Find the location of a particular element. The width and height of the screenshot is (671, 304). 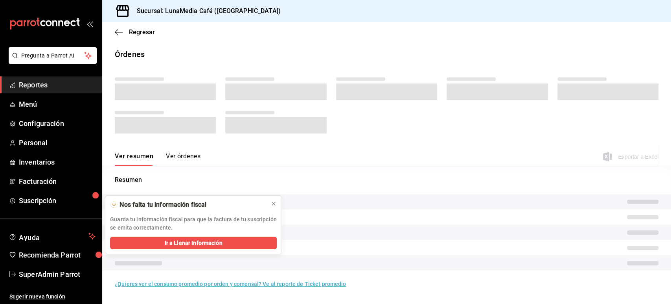

span: Ir a Llenar Información is located at coordinates (194, 243).